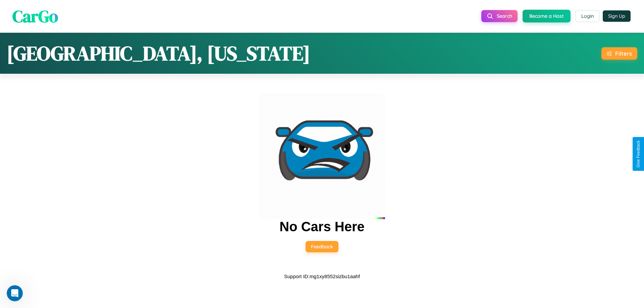 This screenshot has height=308, width=644. I want to click on div: Filters, so click(623, 53).